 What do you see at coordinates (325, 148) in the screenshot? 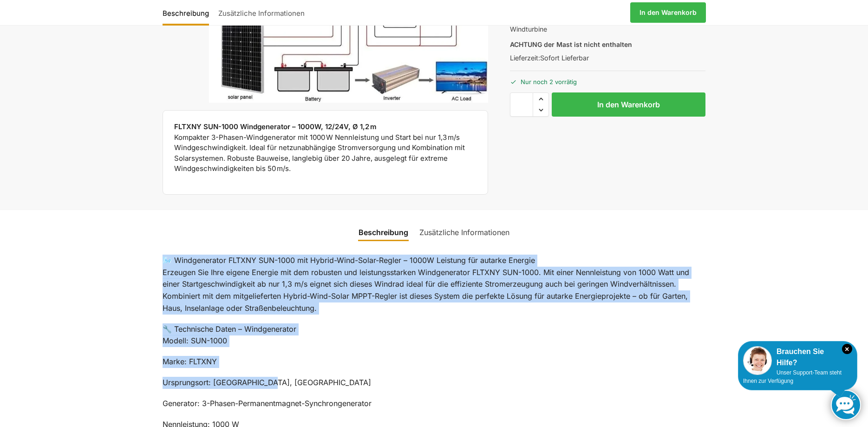
I see `p: Kompakter 3-Phasen-Windgenerator mit 1000 W Nennleistung und Start bei nur 1,3 m/s Windgeschwindi...` at bounding box center [325, 148].